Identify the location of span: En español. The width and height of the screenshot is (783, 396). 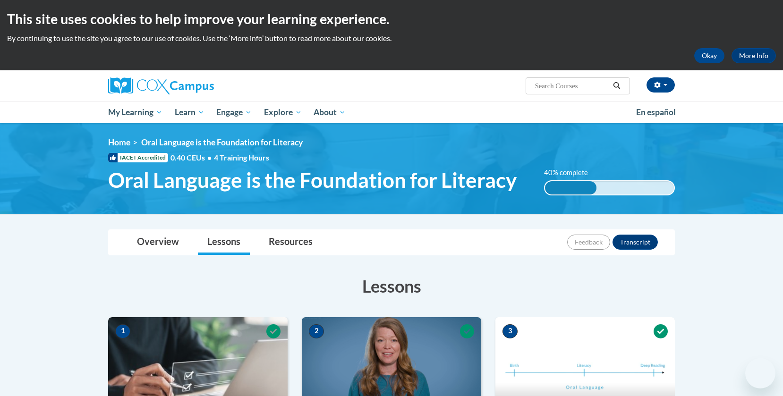
(656, 112).